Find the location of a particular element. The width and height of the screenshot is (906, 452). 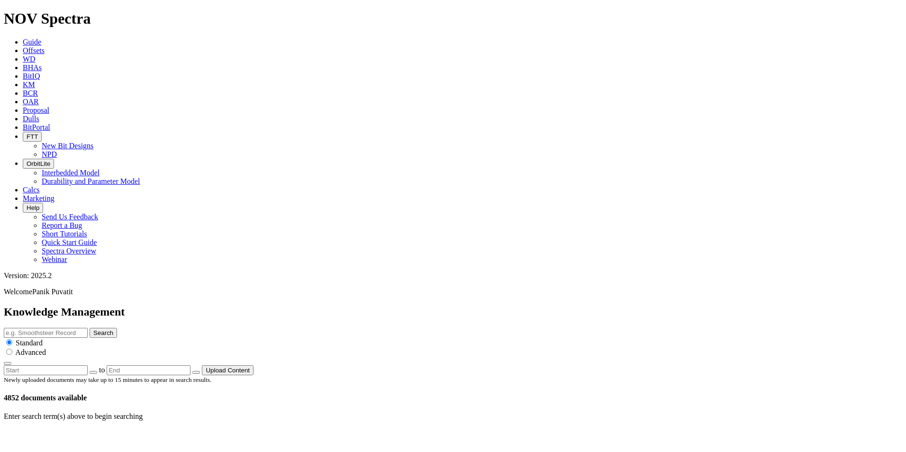

p: Enter search term(s) above to begin searching is located at coordinates (453, 416).